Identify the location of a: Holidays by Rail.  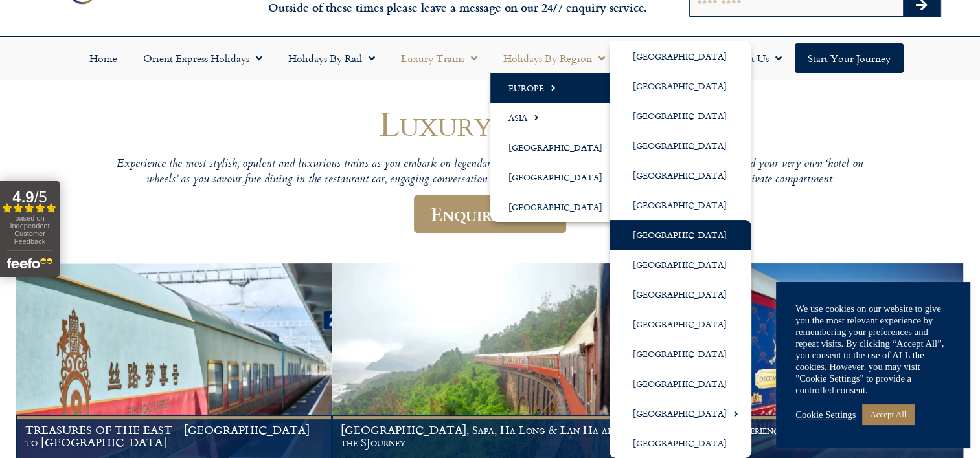
(331, 59).